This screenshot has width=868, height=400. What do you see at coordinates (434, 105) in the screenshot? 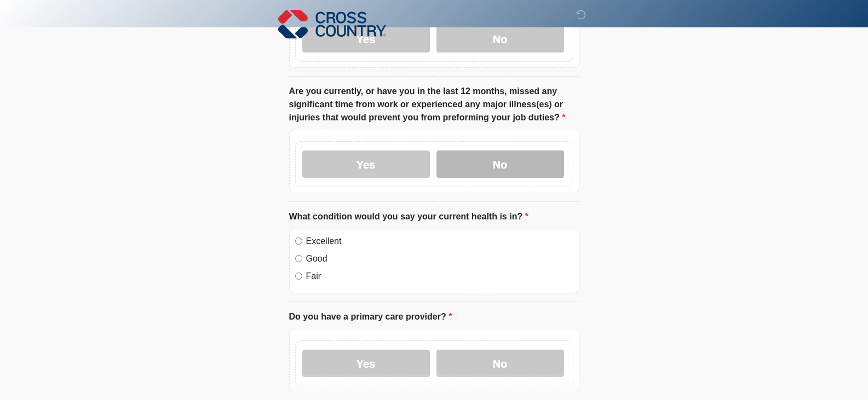
I see `label: Are you currently, or have you in the last 12 months, missed any significant time from work or ex...` at bounding box center [434, 105].